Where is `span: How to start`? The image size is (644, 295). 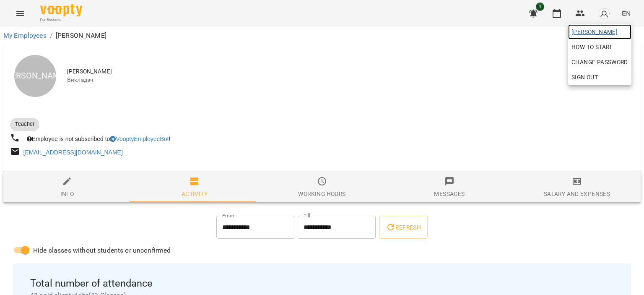 span: How to start is located at coordinates (592, 47).